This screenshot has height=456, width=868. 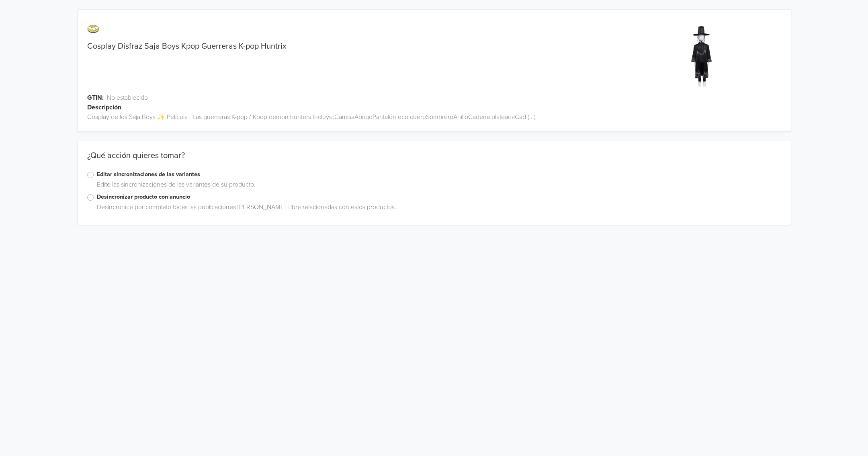 I want to click on span: GTIN:, so click(x=96, y=97).